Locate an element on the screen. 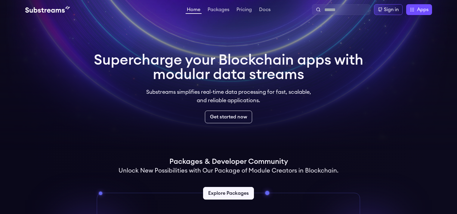 The height and width of the screenshot is (214, 457). a: Home is located at coordinates (193, 11).